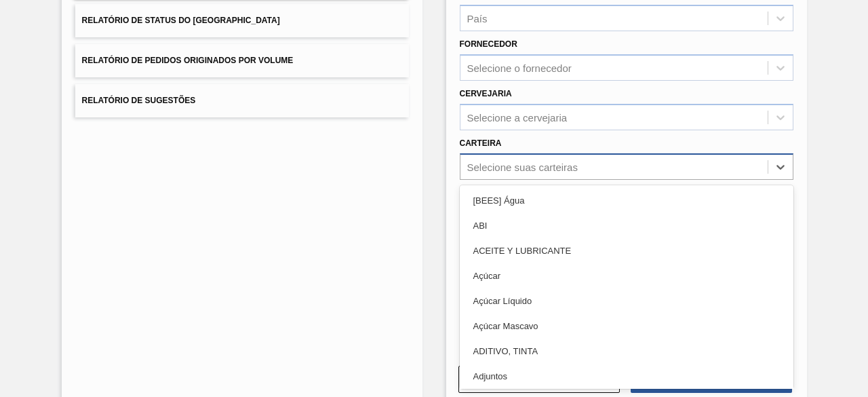 The image size is (868, 397). Describe the element at coordinates (539, 379) in the screenshot. I see `button: Limpar` at that location.